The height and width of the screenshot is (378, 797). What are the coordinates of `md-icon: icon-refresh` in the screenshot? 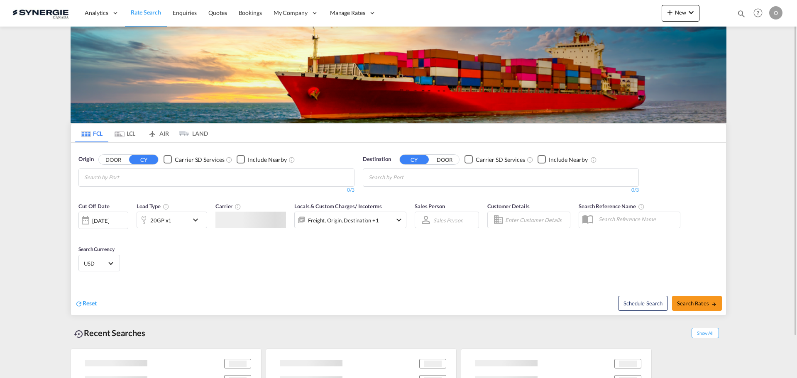 It's located at (79, 304).